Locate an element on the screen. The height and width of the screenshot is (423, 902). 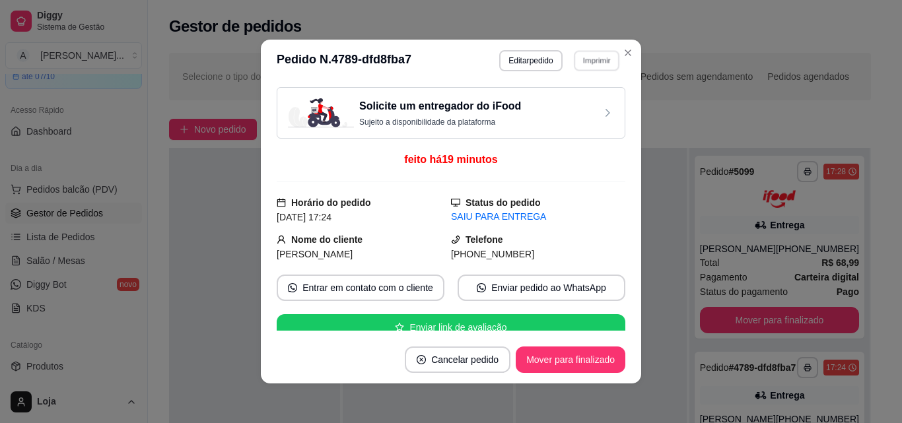
button: Imprimir is located at coordinates (596, 60).